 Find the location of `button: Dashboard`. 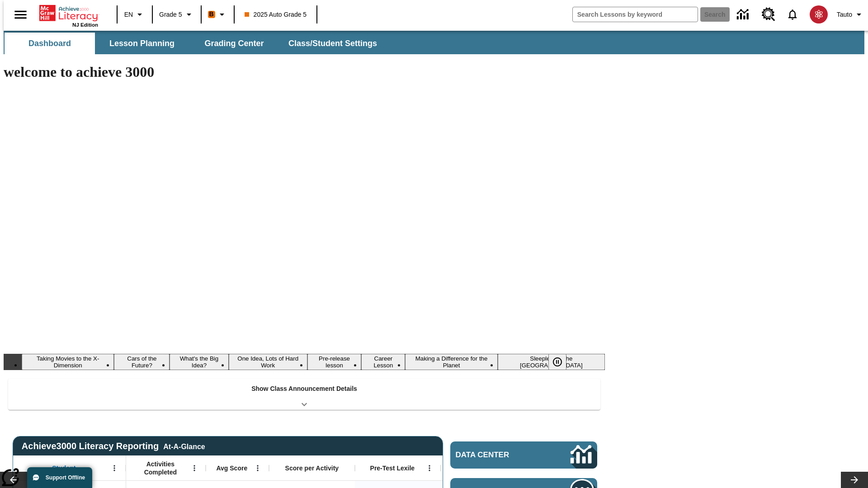

button: Dashboard is located at coordinates (49, 44).